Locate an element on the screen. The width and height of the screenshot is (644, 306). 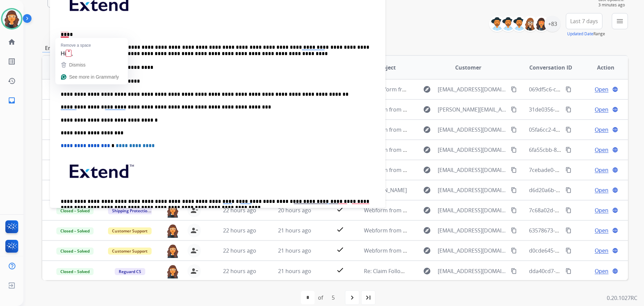
span: 3 minutes ago is located at coordinates (613, 5).